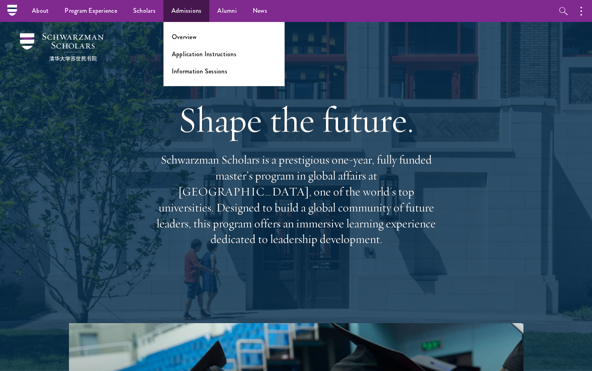 Image resolution: width=592 pixels, height=371 pixels. Describe the element at coordinates (204, 54) in the screenshot. I see `a: Application Instructions` at that location.